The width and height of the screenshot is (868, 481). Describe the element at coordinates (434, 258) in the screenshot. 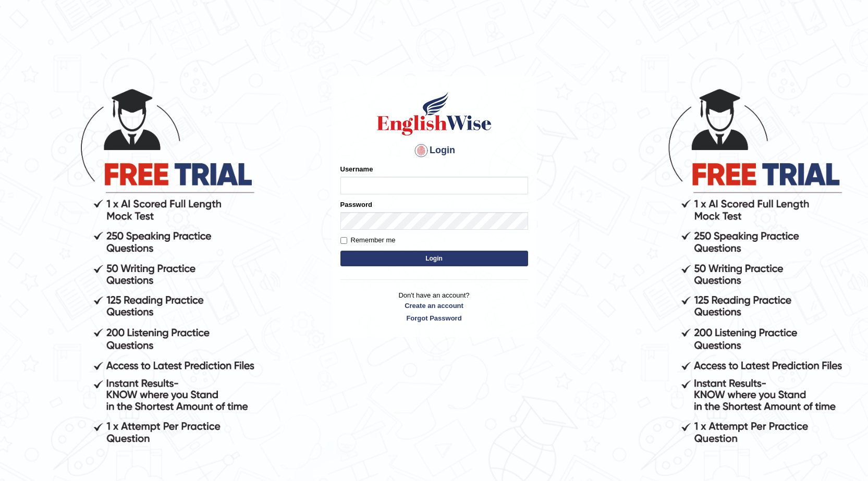

I see `button: Login` at that location.